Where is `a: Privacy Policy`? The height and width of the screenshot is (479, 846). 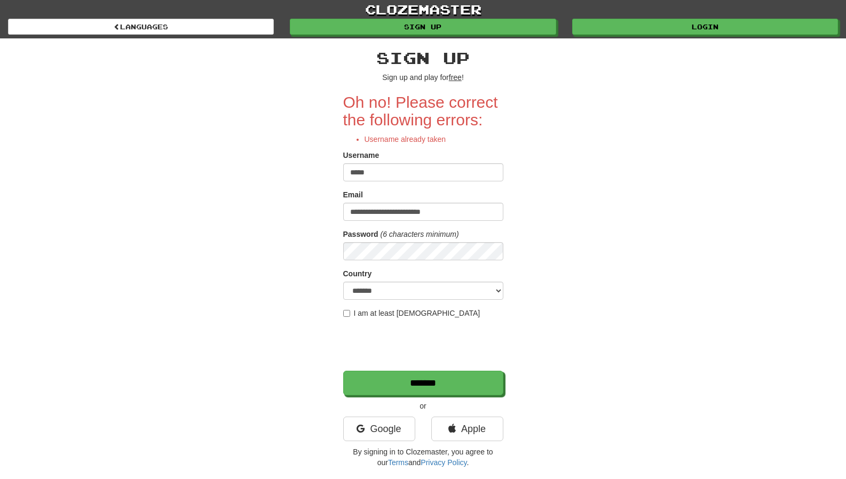
a: Privacy Policy is located at coordinates (443, 463).